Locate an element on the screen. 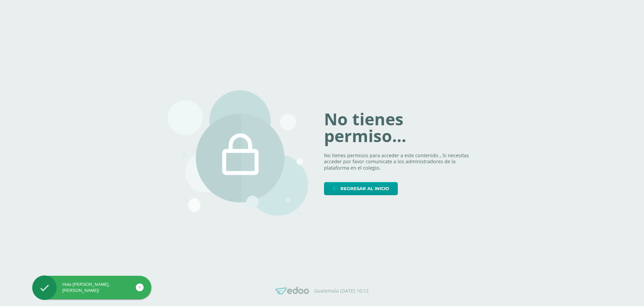  a: Regresar al inicio is located at coordinates (361, 188).